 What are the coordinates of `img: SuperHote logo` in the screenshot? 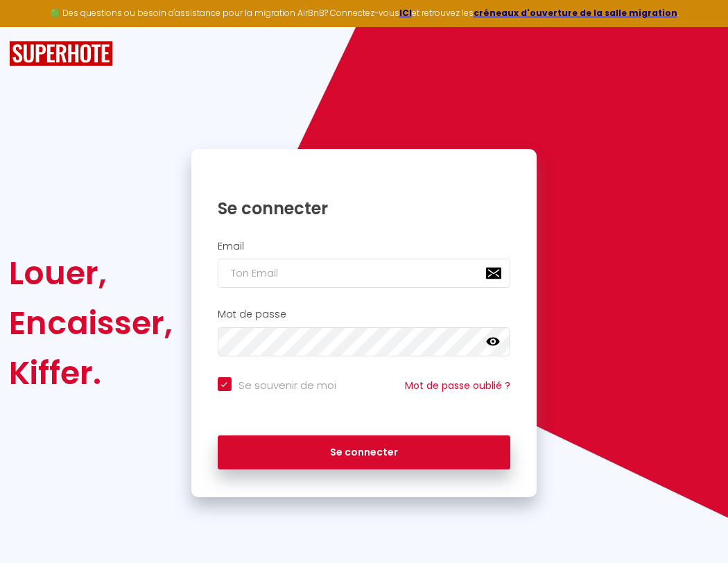 It's located at (61, 54).